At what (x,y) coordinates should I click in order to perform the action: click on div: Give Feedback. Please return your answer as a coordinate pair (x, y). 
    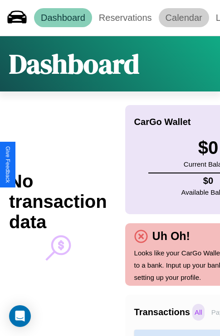
    Looking at the image, I should click on (8, 164).